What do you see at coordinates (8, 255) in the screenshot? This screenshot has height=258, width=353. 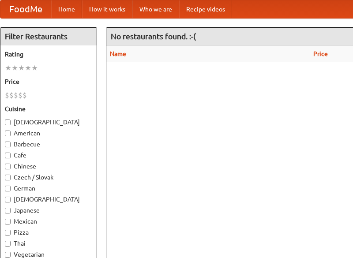 I see `input: Vegetarian` at bounding box center [8, 255].